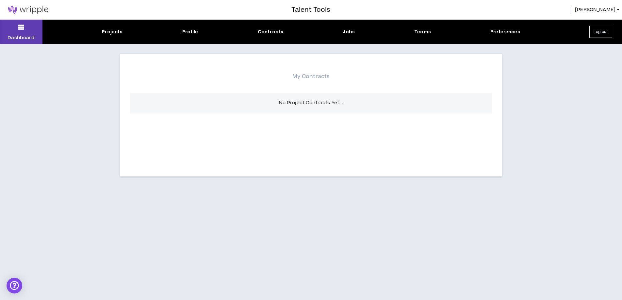 The height and width of the screenshot is (300, 622). I want to click on button: Log out, so click(601, 32).